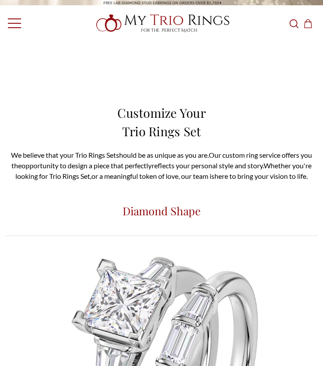 Image resolution: width=323 pixels, height=366 pixels. I want to click on span: Toggle menu, so click(14, 23).